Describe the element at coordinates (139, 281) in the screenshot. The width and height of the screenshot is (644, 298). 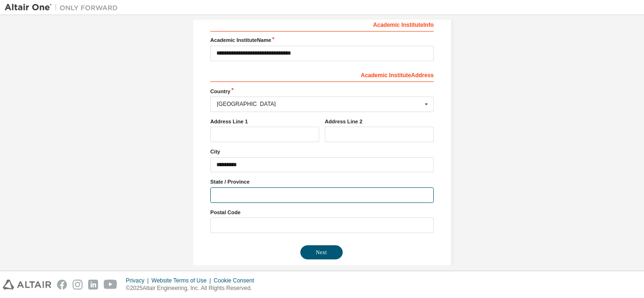
I see `div: Privacy` at that location.